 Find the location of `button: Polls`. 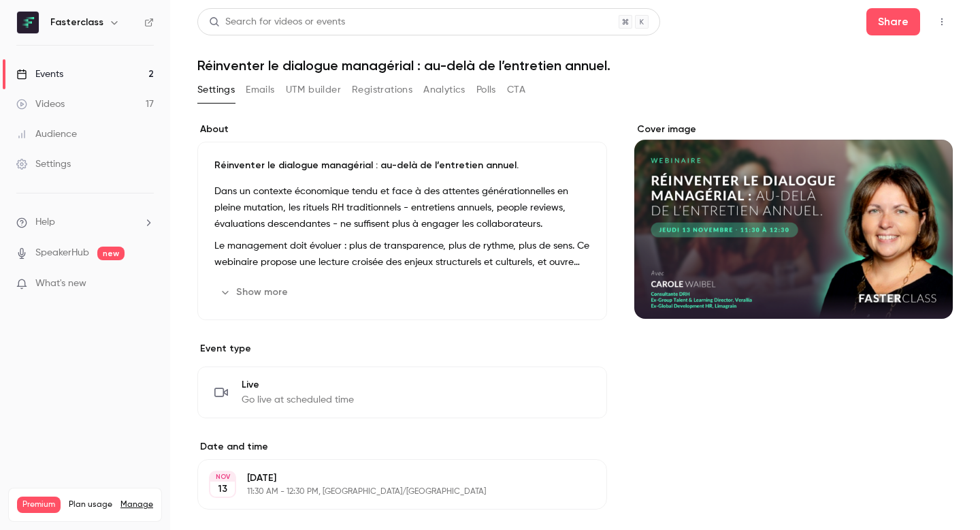

button: Polls is located at coordinates (486, 90).